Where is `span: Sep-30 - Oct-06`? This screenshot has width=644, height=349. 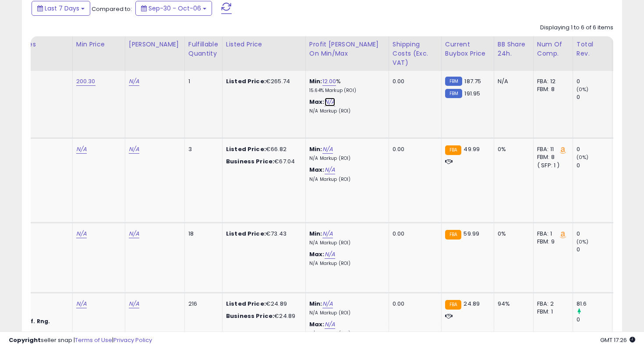
span: Sep-30 - Oct-06 is located at coordinates (175, 9).